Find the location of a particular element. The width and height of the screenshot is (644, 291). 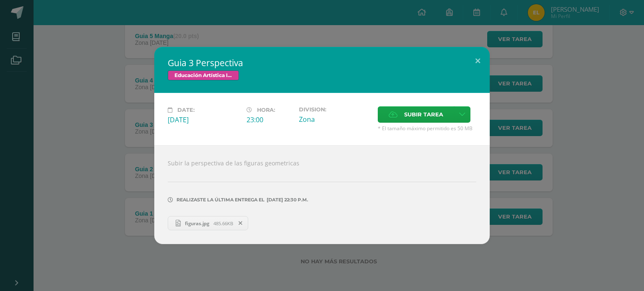

a: figuras.jpg 485.66KB is located at coordinates (208, 223).